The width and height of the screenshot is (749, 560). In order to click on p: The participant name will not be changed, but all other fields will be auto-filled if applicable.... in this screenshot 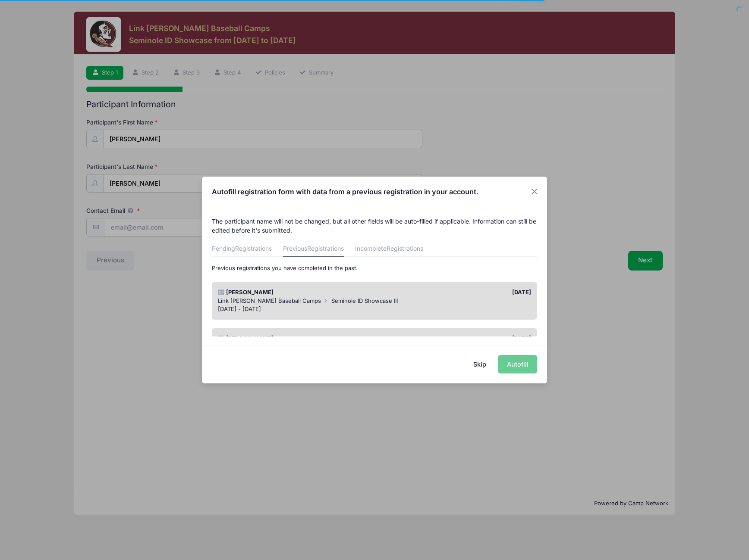, I will do `click(374, 226)`.